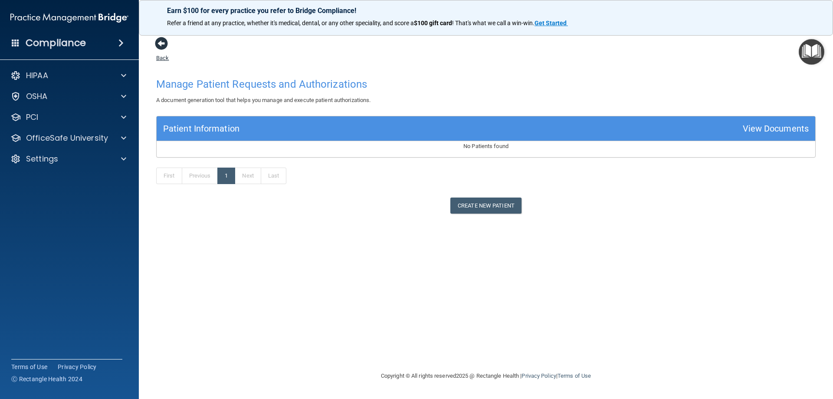 Image resolution: width=833 pixels, height=399 pixels. What do you see at coordinates (248, 176) in the screenshot?
I see `a: Next` at bounding box center [248, 176].